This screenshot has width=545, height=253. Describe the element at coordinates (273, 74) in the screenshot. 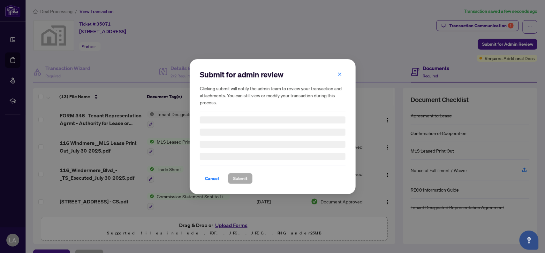

I see `h2: Submit for admin review` at that location.